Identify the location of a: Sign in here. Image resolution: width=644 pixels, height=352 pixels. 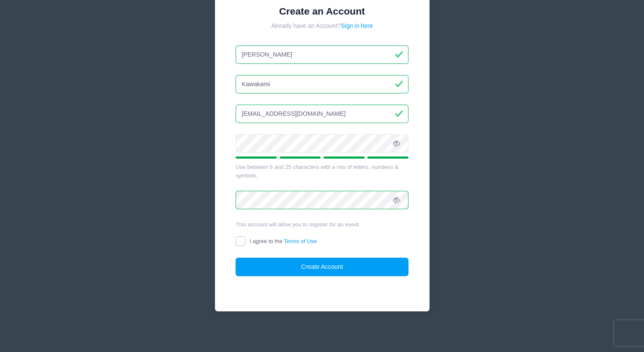
(356, 25).